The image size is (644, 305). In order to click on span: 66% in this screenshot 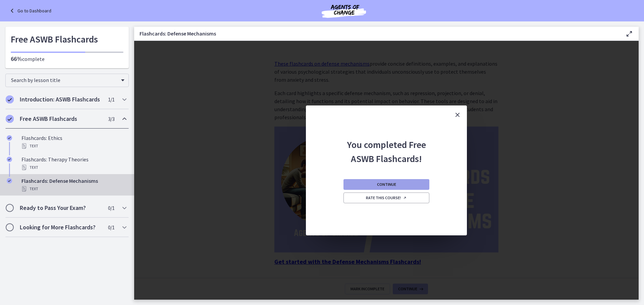, I will do `click(17, 58)`.